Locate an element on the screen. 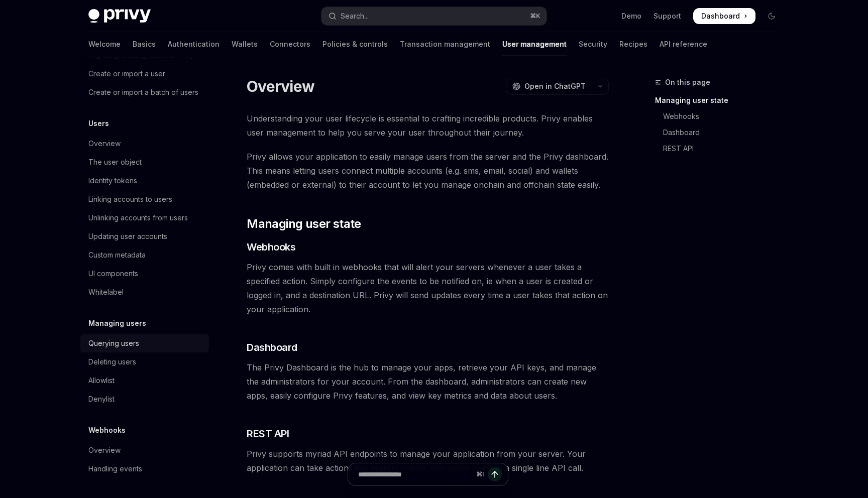 The image size is (868, 498). a: Updating user accounts is located at coordinates (145, 237).